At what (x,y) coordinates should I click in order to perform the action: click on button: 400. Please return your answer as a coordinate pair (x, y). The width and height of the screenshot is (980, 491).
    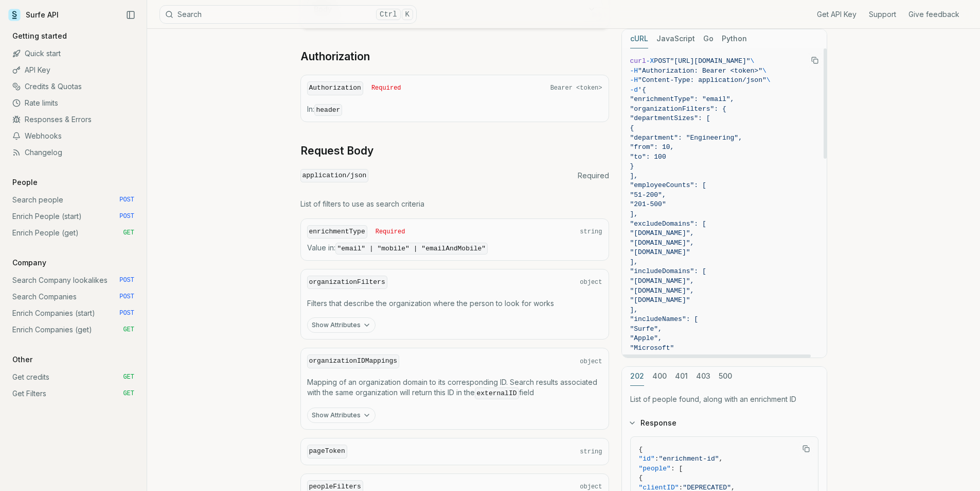
    Looking at the image, I should click on (660, 376).